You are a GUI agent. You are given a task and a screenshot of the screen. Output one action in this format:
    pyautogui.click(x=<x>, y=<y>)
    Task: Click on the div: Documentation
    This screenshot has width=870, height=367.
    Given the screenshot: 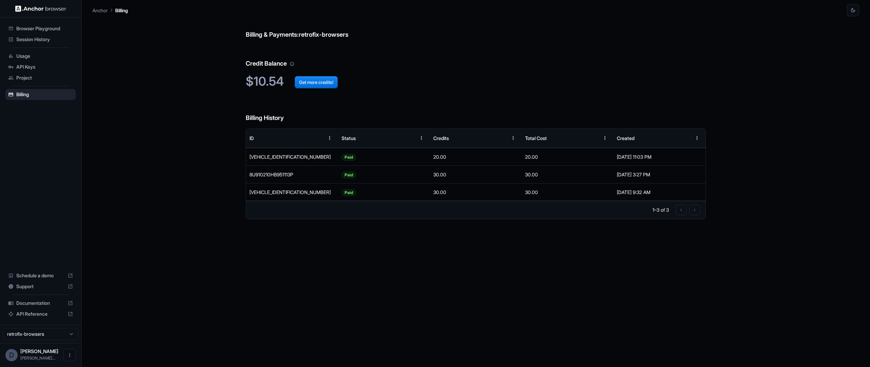 What is the action you would take?
    pyautogui.click(x=40, y=303)
    